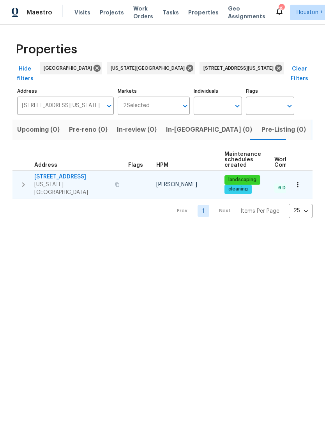  Describe the element at coordinates (112, 12) in the screenshot. I see `span: Projects` at that location.